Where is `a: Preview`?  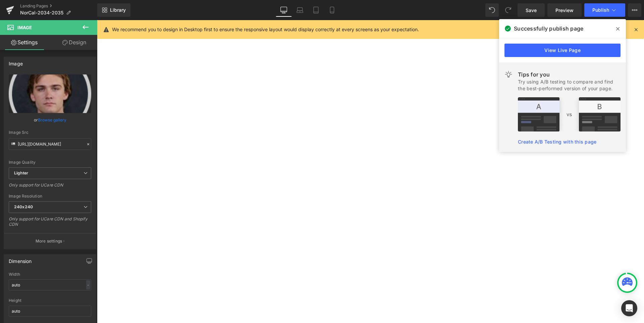 a: Preview is located at coordinates (564, 10).